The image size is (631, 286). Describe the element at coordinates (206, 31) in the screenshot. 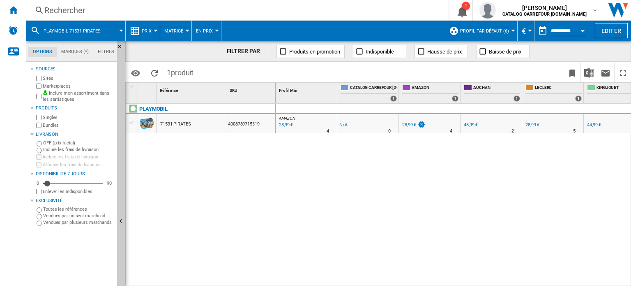

I see `div: En Prix` at that location.